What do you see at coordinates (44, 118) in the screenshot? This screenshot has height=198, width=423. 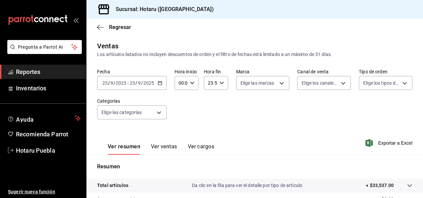 I see `span: Ayuda` at bounding box center [44, 118].